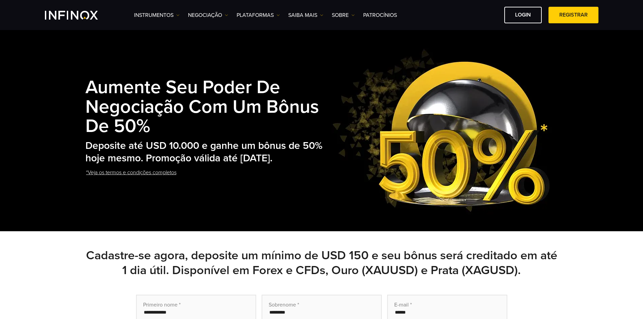 The width and height of the screenshot is (643, 319). What do you see at coordinates (79, 15) in the screenshot?
I see `a: INFINOX Logo` at bounding box center [79, 15].